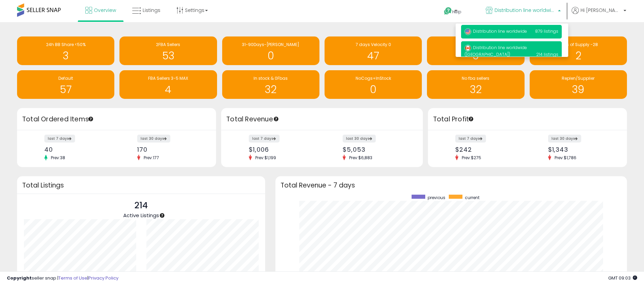 The height and width of the screenshot is (285, 644). I want to click on div: $1,343, so click(581, 150).